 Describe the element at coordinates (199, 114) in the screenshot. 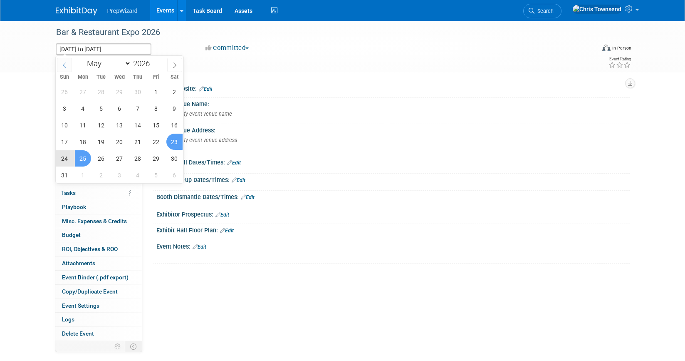

I see `span: Specify event venue name` at that location.